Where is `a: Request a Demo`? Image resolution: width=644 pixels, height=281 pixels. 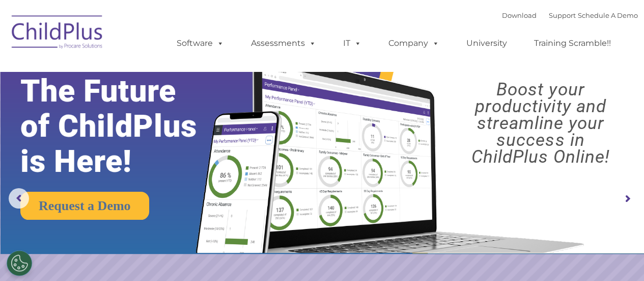 a: Request a Demo is located at coordinates (84, 205).